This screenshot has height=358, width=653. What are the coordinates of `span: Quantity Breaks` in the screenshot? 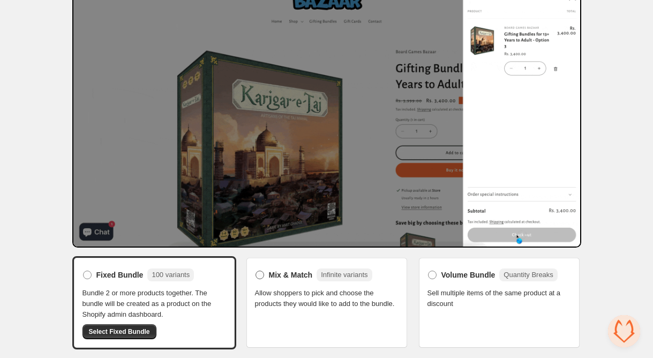 It's located at (528, 274).